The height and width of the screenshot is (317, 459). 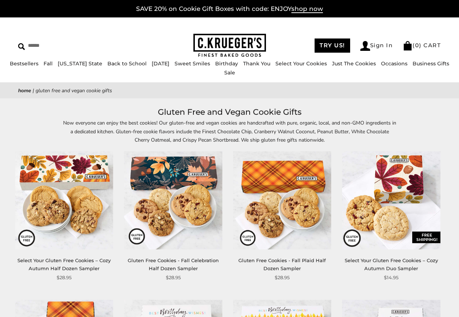 What do you see at coordinates (226, 64) in the screenshot?
I see `a: Birthday` at bounding box center [226, 64].